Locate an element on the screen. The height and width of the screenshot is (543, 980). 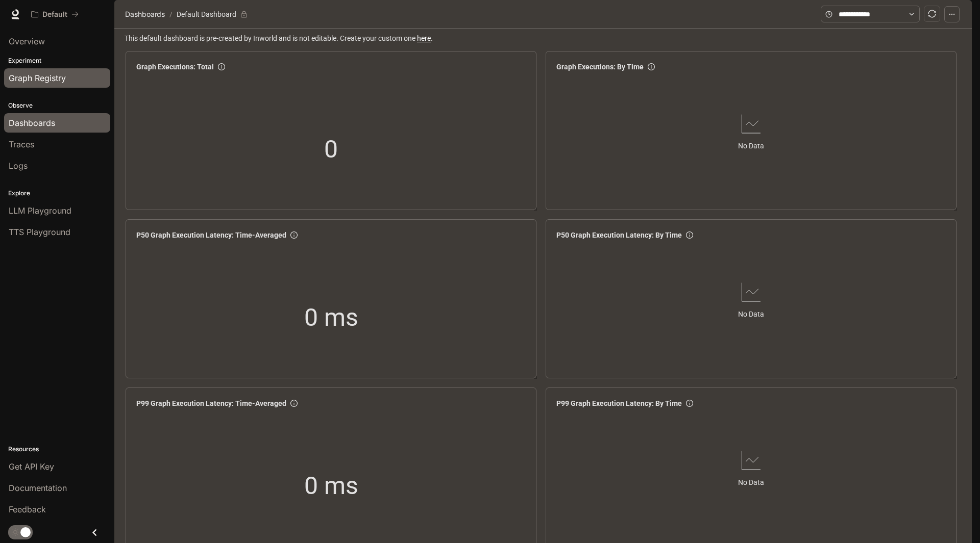
button: Dashboards is located at coordinates (145, 15).